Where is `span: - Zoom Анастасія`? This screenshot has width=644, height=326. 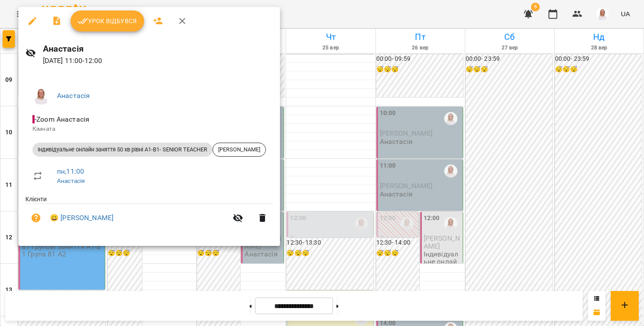 span: - Zoom Анастасія is located at coordinates (62, 119).